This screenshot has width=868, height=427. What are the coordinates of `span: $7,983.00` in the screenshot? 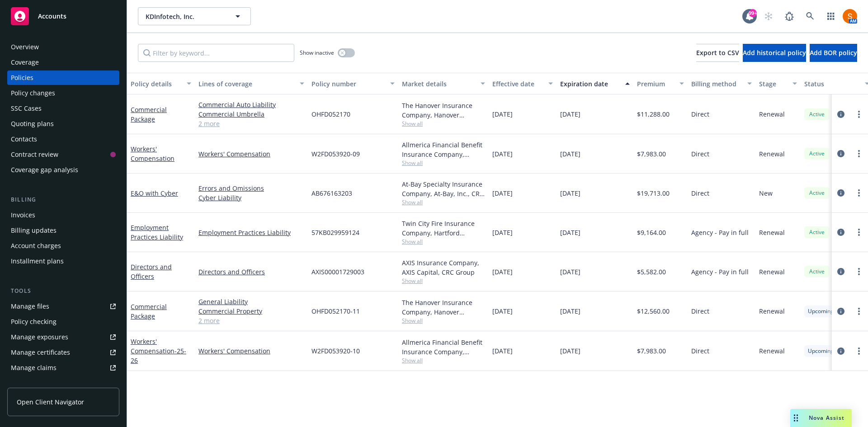 It's located at (651, 153).